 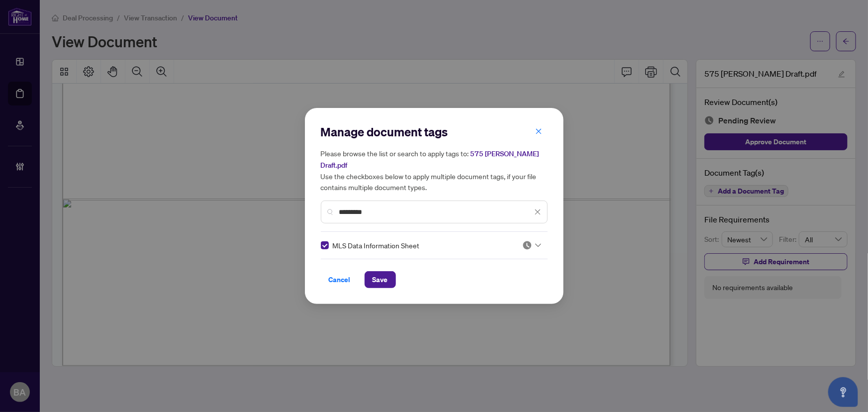 I want to click on span: Save, so click(x=380, y=279).